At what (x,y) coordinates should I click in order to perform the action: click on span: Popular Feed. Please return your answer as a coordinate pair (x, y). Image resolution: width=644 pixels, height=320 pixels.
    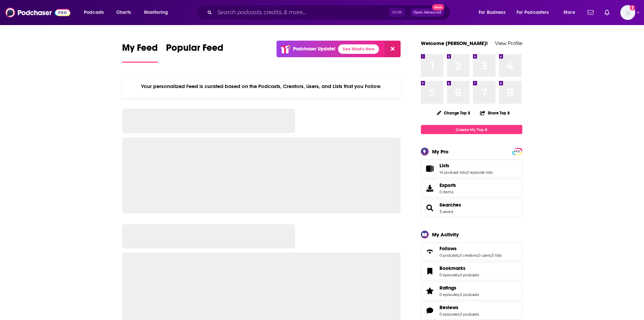
    Looking at the image, I should click on (195, 50).